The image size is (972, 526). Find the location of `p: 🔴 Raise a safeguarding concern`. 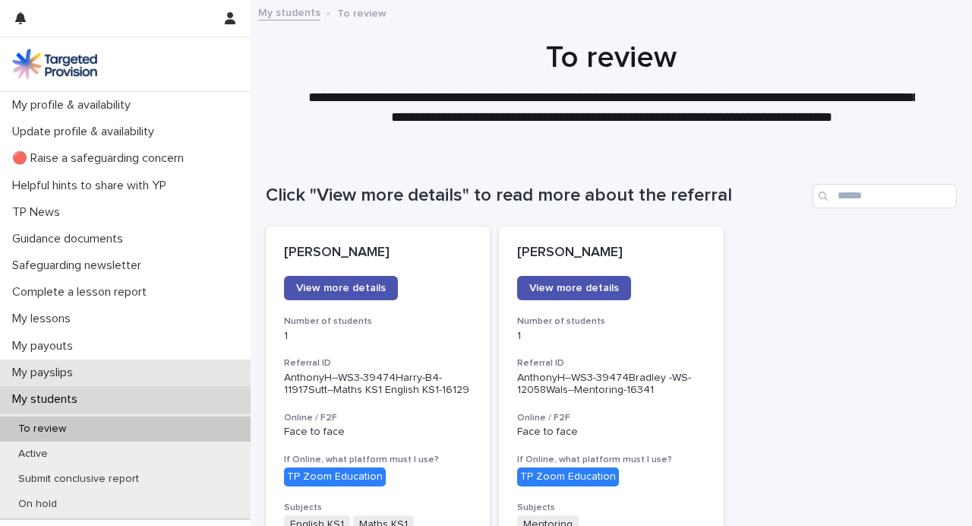

p: 🔴 Raise a safeguarding concern is located at coordinates (101, 158).